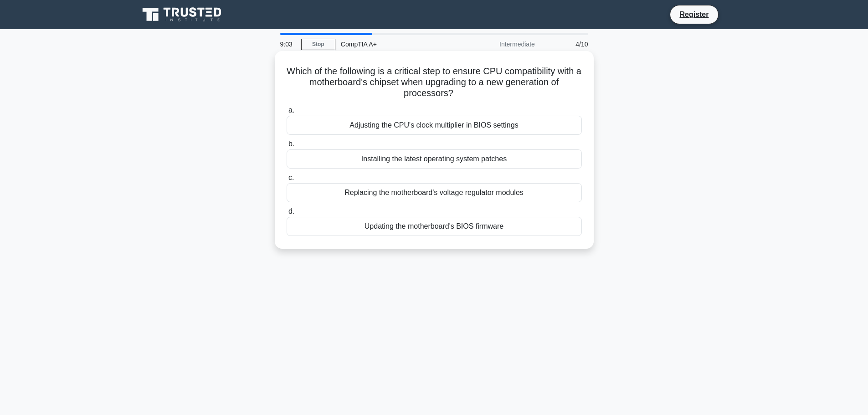 The height and width of the screenshot is (415, 868). What do you see at coordinates (694, 14) in the screenshot?
I see `a: Register` at bounding box center [694, 14].